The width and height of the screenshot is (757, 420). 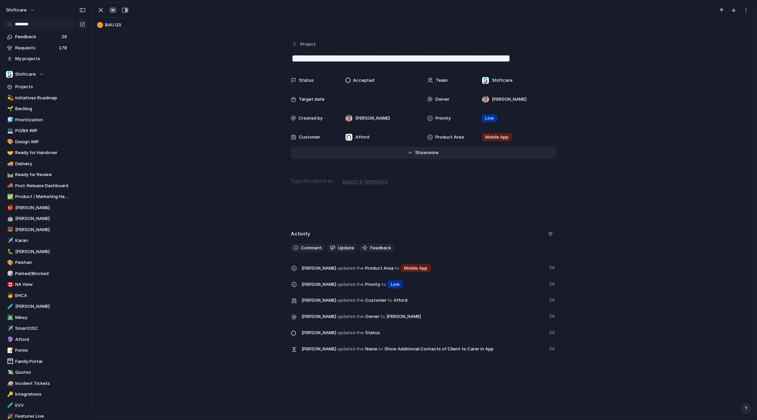 What do you see at coordinates (37, 296) in the screenshot?
I see `div: 🧒EHCA` at bounding box center [37, 296].